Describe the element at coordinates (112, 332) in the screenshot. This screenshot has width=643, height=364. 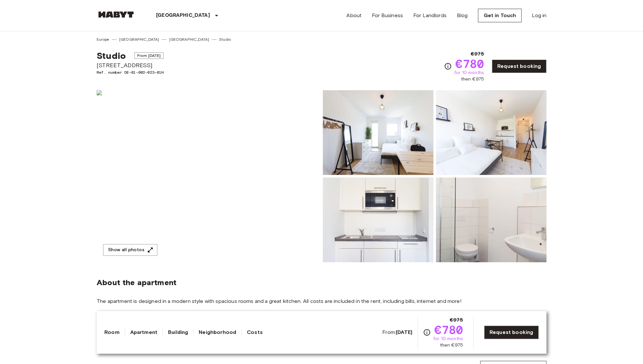
I see `a: Room` at that location.